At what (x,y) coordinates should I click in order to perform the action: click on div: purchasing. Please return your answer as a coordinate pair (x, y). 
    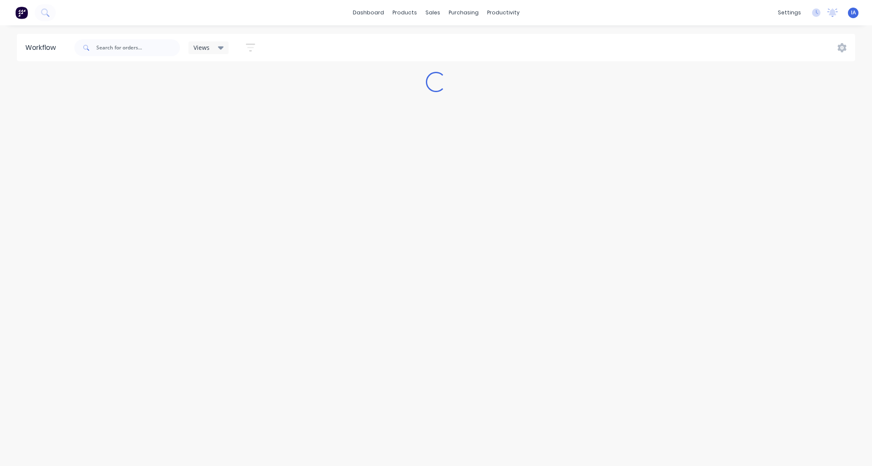
    Looking at the image, I should click on (463, 13).